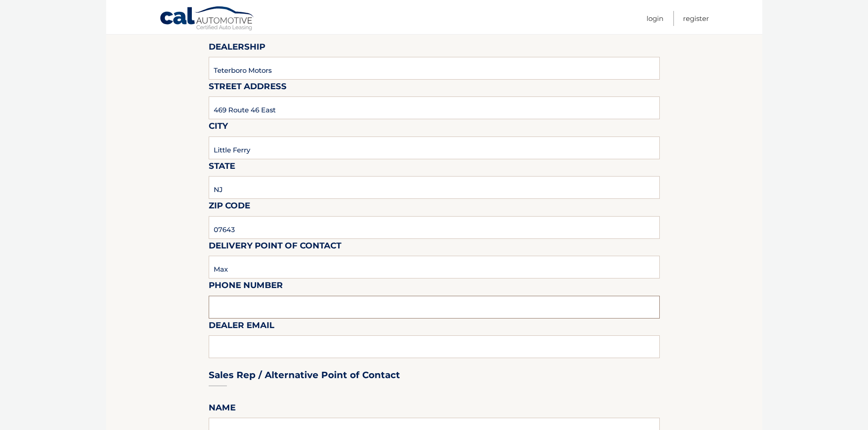  What do you see at coordinates (207, 19) in the screenshot?
I see `a: Cal Automotive` at bounding box center [207, 19].